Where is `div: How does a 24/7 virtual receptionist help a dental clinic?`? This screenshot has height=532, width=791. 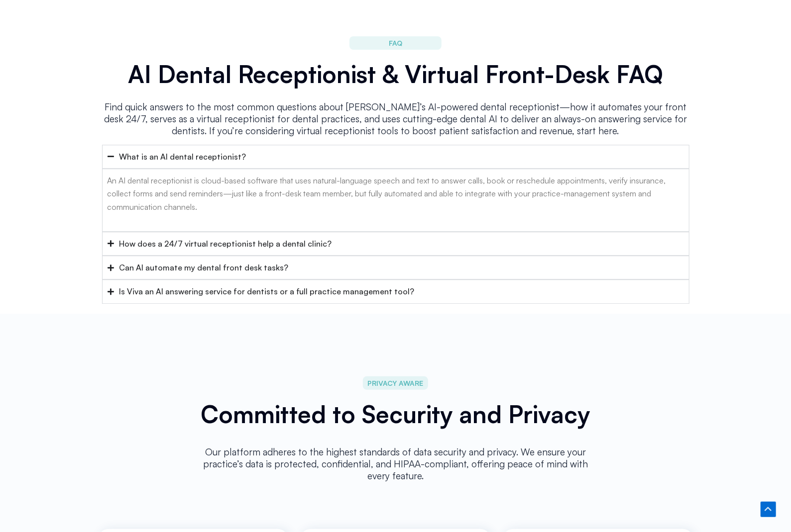
div: How does a 24/7 virtual receptionist help a dental clinic? is located at coordinates (225, 244).